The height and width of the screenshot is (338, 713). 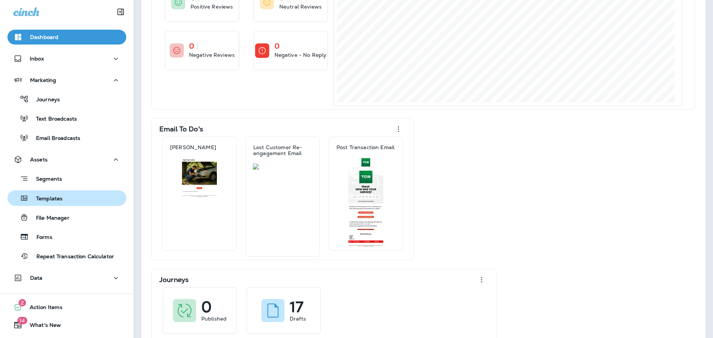 What do you see at coordinates (45, 199) in the screenshot?
I see `p: Templates` at bounding box center [45, 199].